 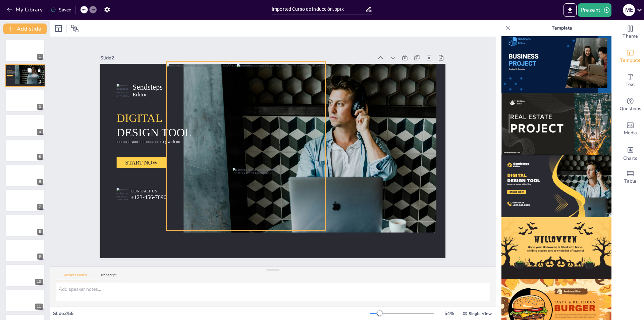 I want to click on div: Add images, graphics, shapes or video, so click(x=630, y=129).